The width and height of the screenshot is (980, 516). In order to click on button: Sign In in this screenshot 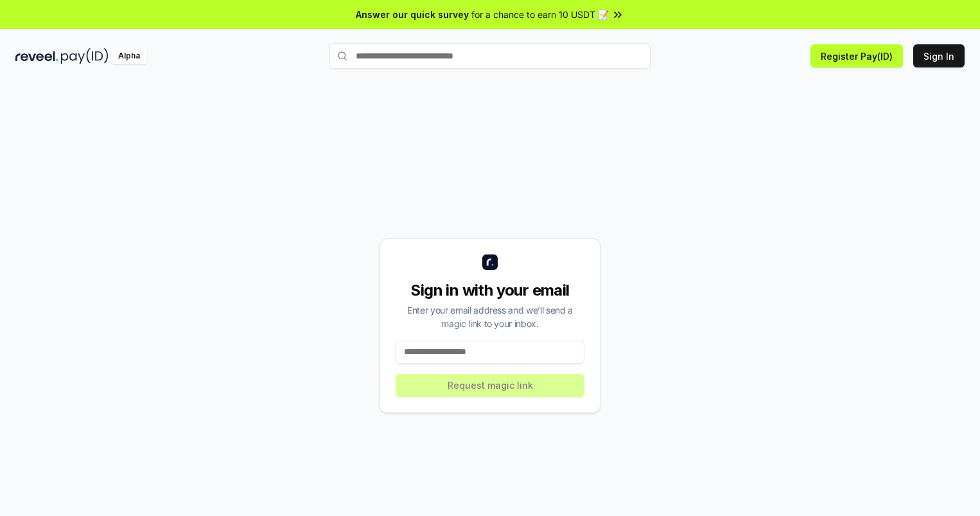, I will do `click(938, 56)`.